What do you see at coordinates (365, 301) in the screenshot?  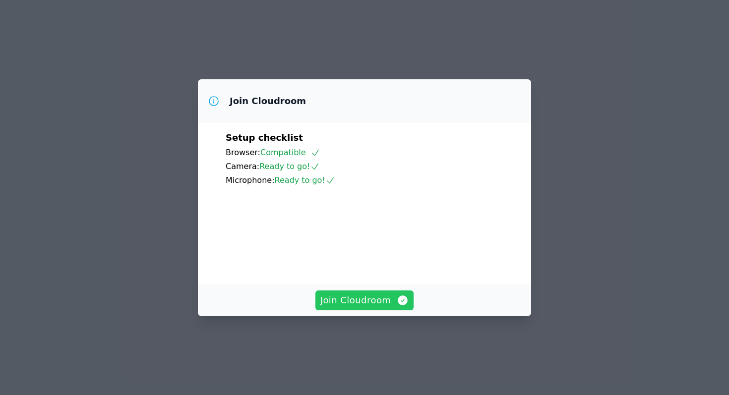 I see `span: Join Cloudroom` at bounding box center [365, 301].